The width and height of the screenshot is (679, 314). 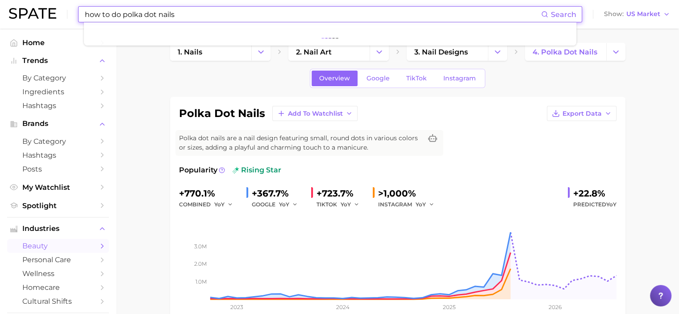 What do you see at coordinates (563, 14) in the screenshot?
I see `span: Search` at bounding box center [563, 14].